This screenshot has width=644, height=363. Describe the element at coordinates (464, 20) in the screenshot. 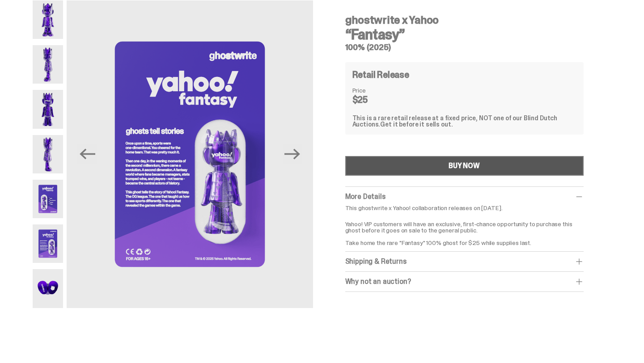

I see `h4: ghostwrite x Yahoo` at that location.